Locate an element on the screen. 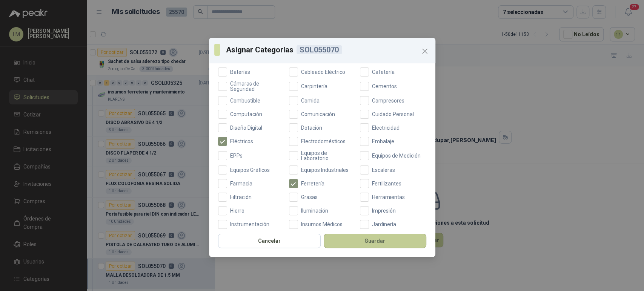 This screenshot has width=644, height=291. span: Electricidad is located at coordinates (386, 128).